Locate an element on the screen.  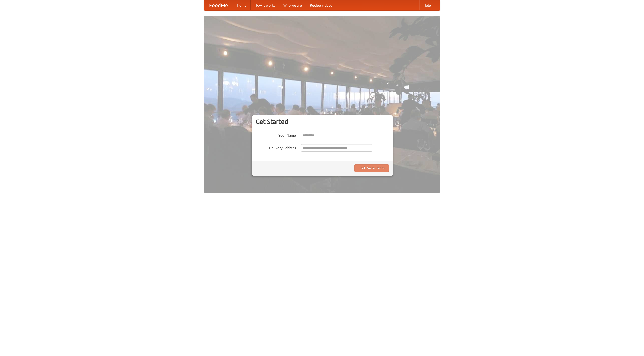
a: Home is located at coordinates (242, 5).